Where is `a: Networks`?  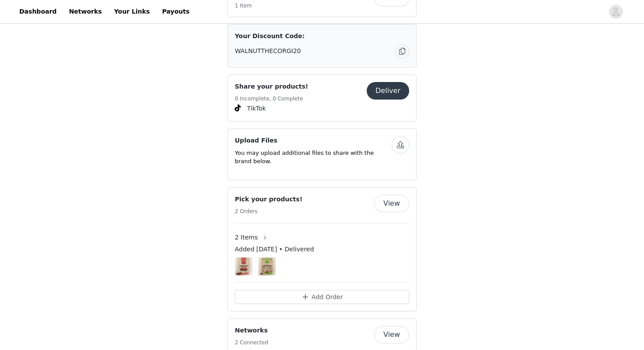 a: Networks is located at coordinates (85, 11).